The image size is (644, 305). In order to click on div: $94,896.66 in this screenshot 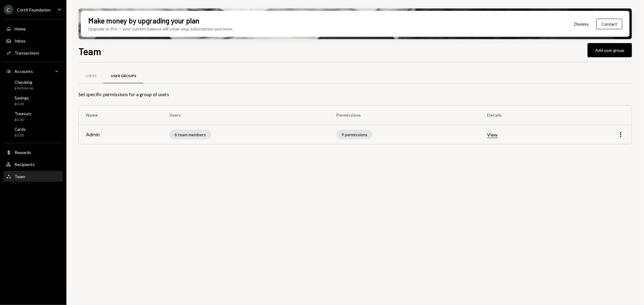, I will do `click(24, 89)`.